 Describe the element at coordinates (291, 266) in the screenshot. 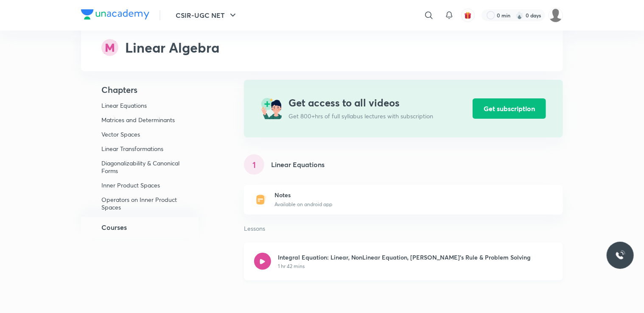

I see `p: 1 hr 42 mins` at that location.